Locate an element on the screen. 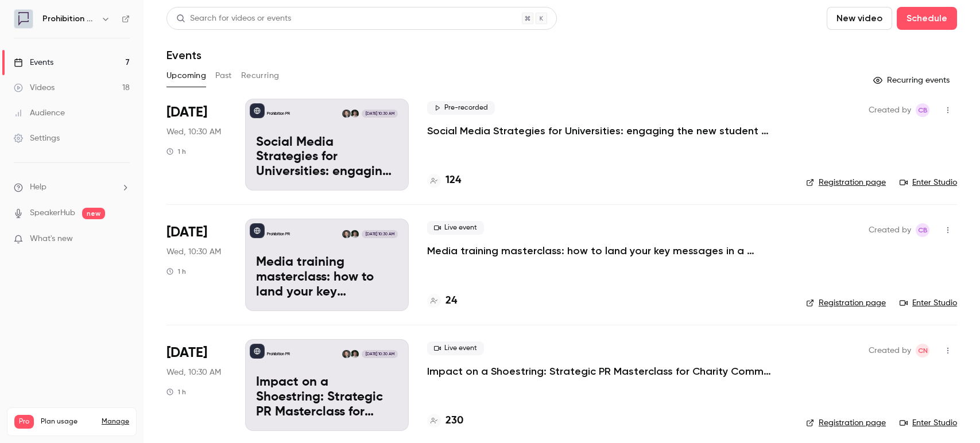 Image resolution: width=980 pixels, height=443 pixels. div: Search for videos or events is located at coordinates (233, 19).